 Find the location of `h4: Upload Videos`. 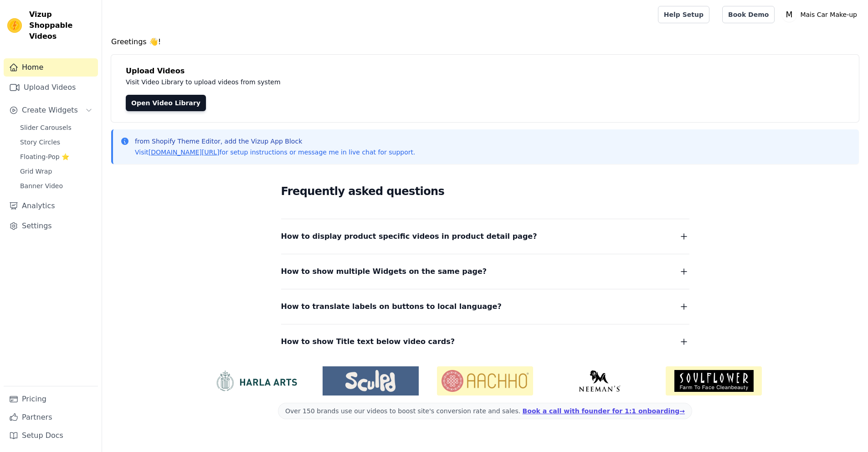

h4: Upload Videos is located at coordinates (485, 71).